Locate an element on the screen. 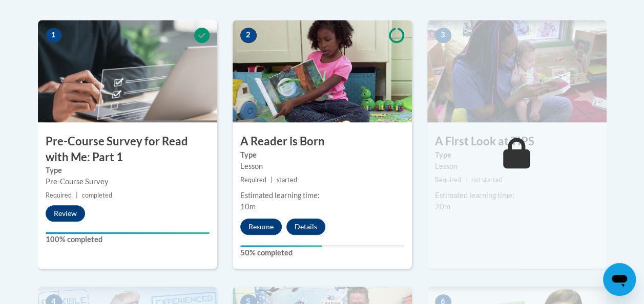  span: 1 is located at coordinates (54, 35).